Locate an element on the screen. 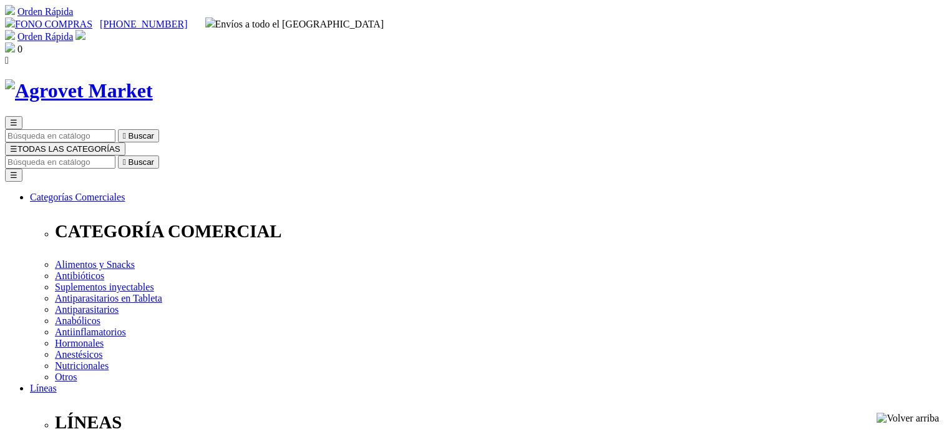  button: ☰TODAS LAS CATEGORÍAS is located at coordinates (65, 149).